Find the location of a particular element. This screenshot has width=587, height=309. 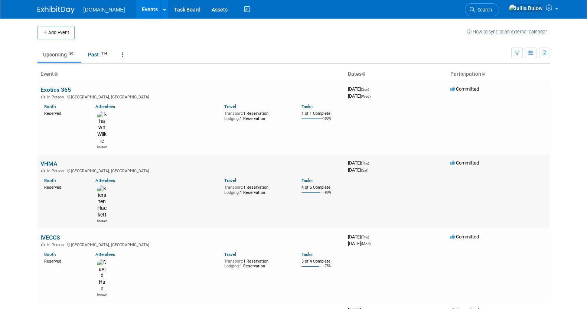

div: 1 of 1 Complete is located at coordinates (322, 114).